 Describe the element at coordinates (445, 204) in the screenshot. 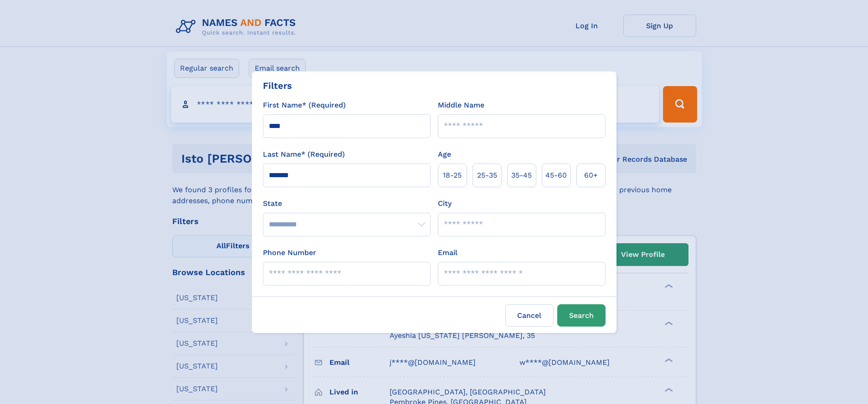

I see `label: City` at that location.